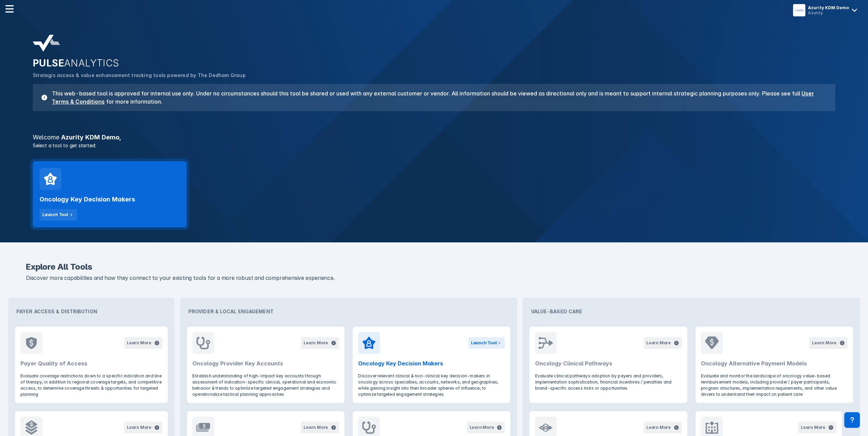 The width and height of the screenshot is (868, 436). I want to click on div: Provider & Local Engagement, so click(349, 311).